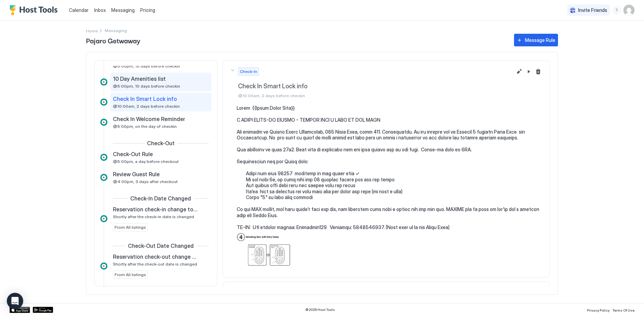  I want to click on span: Check-In, so click(248, 71).